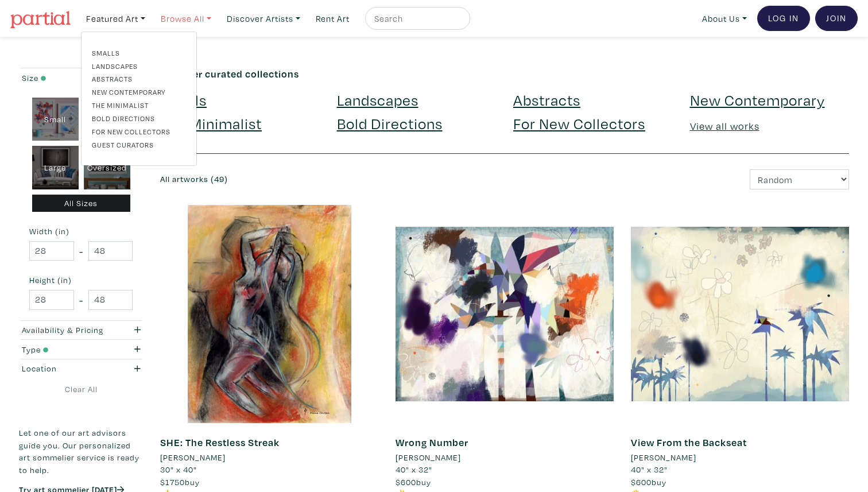  Describe the element at coordinates (416, 18) in the screenshot. I see `input: Search` at that location.